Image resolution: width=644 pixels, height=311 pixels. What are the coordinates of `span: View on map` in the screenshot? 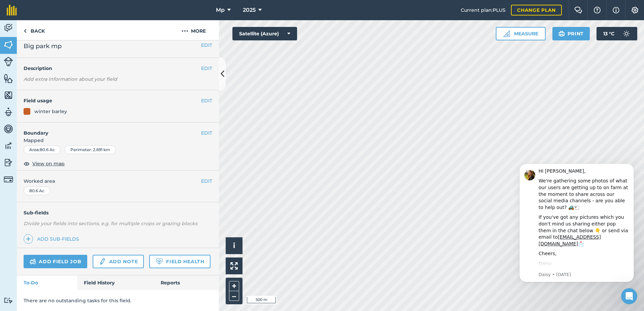 It's located at (49, 164).